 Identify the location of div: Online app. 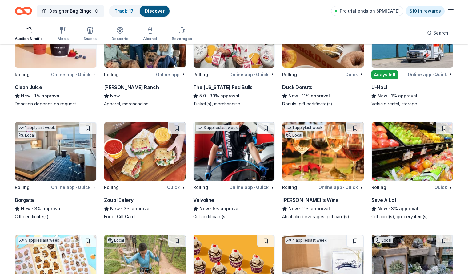
(171, 74).